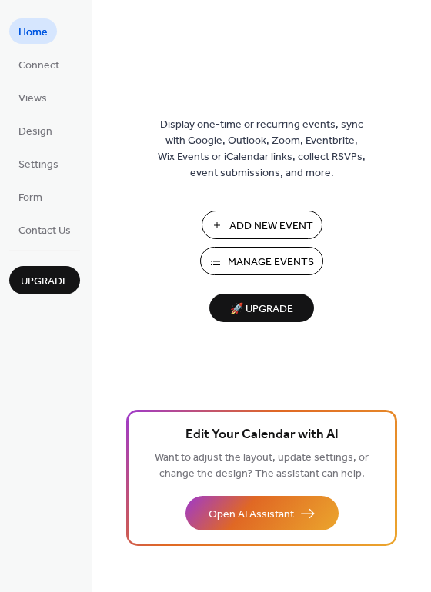 This screenshot has width=431, height=592. What do you see at coordinates (45, 280) in the screenshot?
I see `button: Upgrade` at bounding box center [45, 280].